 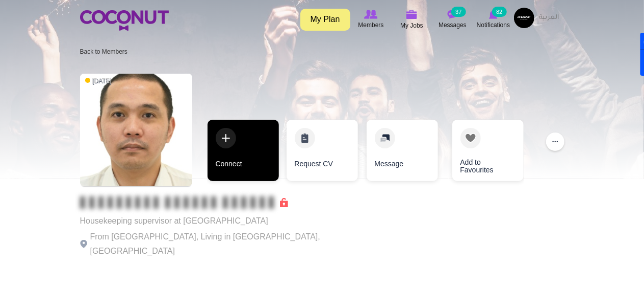 I want to click on img: Home, so click(x=125, y=20).